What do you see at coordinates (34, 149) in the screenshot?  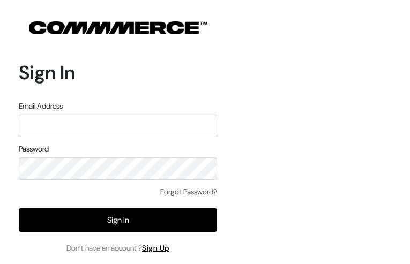 I see `label: Password` at bounding box center [34, 149].